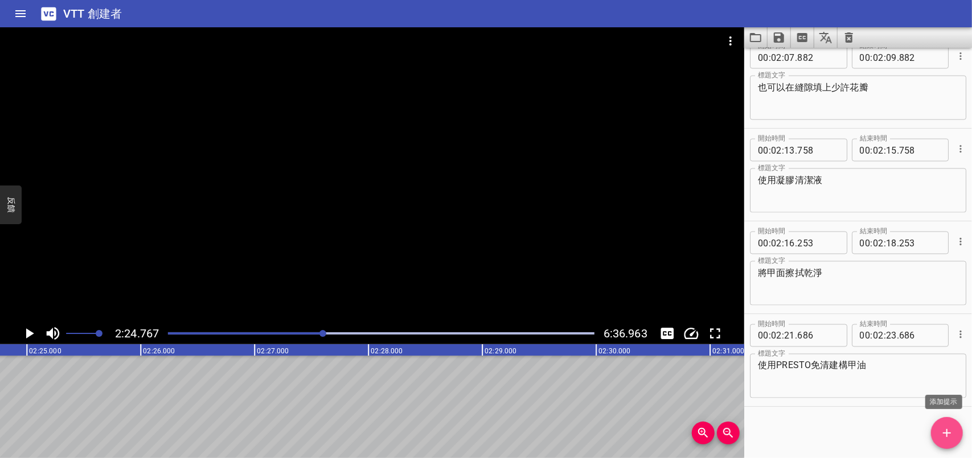 The width and height of the screenshot is (972, 458). I want to click on button: 添加提示, so click(947, 433).